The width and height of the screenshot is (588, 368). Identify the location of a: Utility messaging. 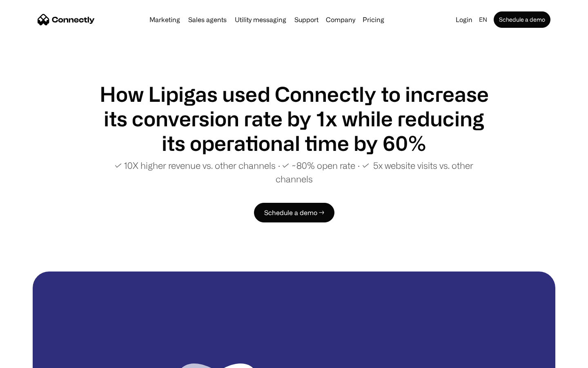
(260, 20).